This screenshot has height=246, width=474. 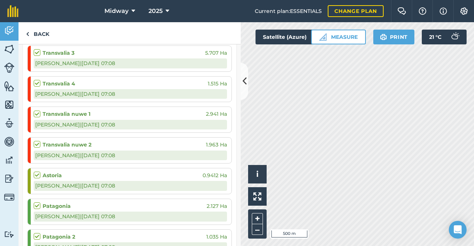 I want to click on span: Current plan : ESSENTIALS, so click(x=288, y=11).